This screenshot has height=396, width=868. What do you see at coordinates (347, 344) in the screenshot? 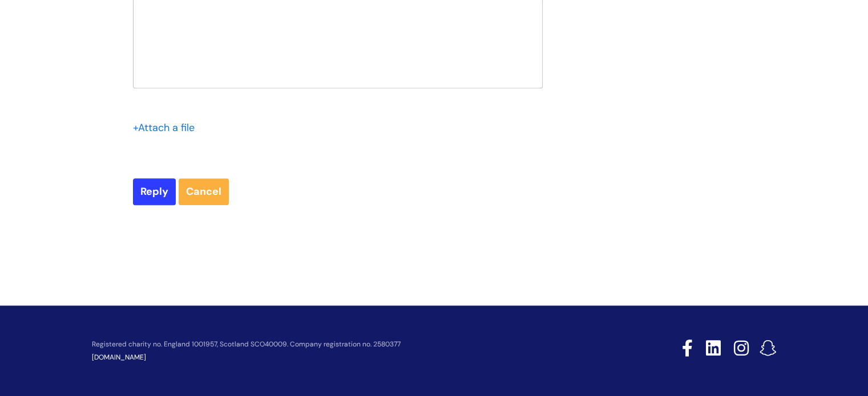
I see `p: Registered charity no. England 1001957, Scotland SCO40009. Company registration no. 2580377` at bounding box center [347, 344].